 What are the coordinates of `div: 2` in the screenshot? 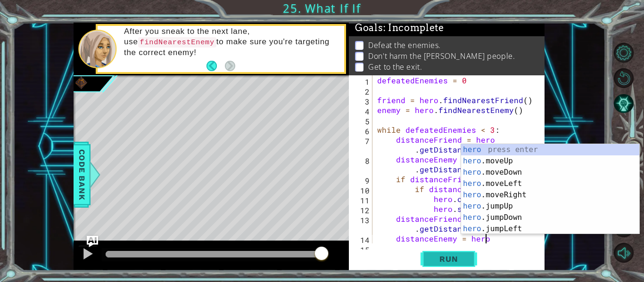 It's located at (361, 92).